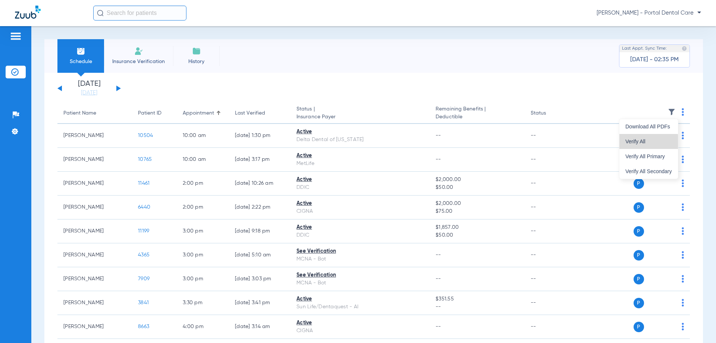  I want to click on span: Verify All Primary, so click(649, 156).